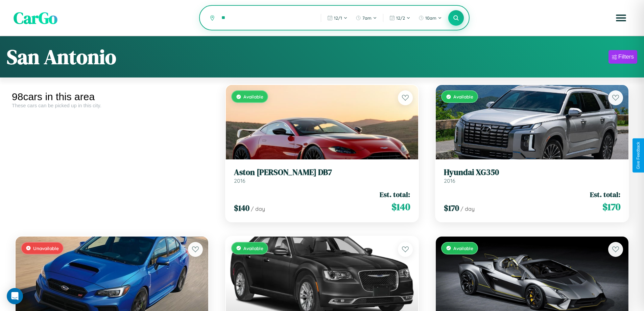  I want to click on button: 12/1, so click(337, 18).